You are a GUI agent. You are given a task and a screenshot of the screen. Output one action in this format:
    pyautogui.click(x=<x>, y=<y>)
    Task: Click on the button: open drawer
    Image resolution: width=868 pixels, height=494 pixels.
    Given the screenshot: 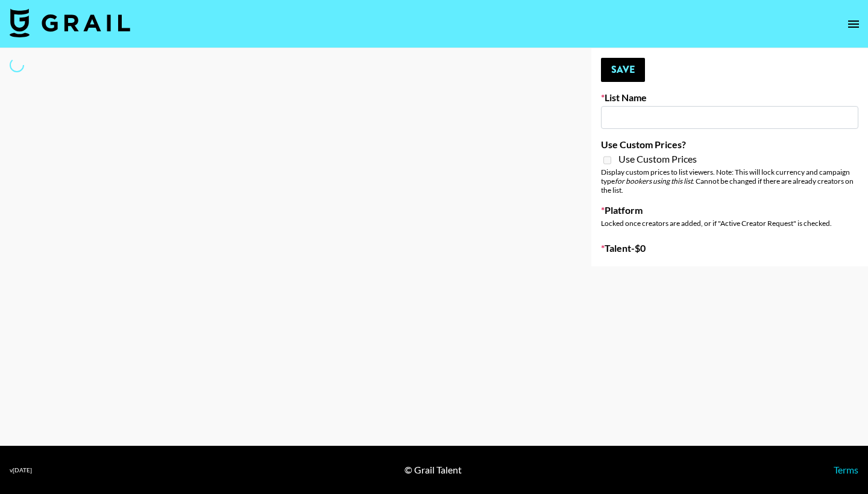 What is the action you would take?
    pyautogui.click(x=853, y=24)
    